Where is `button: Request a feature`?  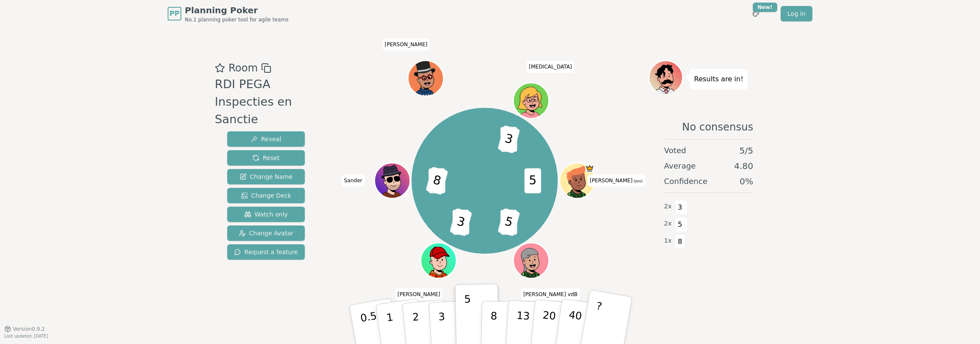
button: Request a feature is located at coordinates (266, 252).